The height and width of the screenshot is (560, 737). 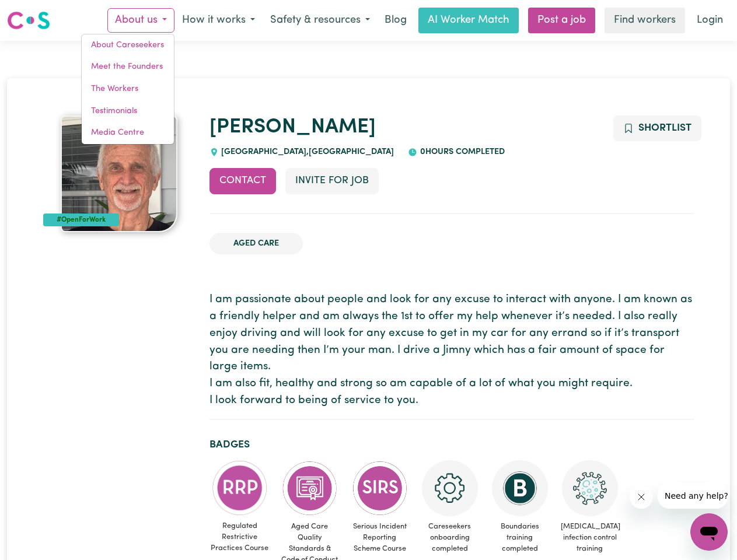 What do you see at coordinates (29, 21) in the screenshot?
I see `img: Careseekers logo` at bounding box center [29, 21].